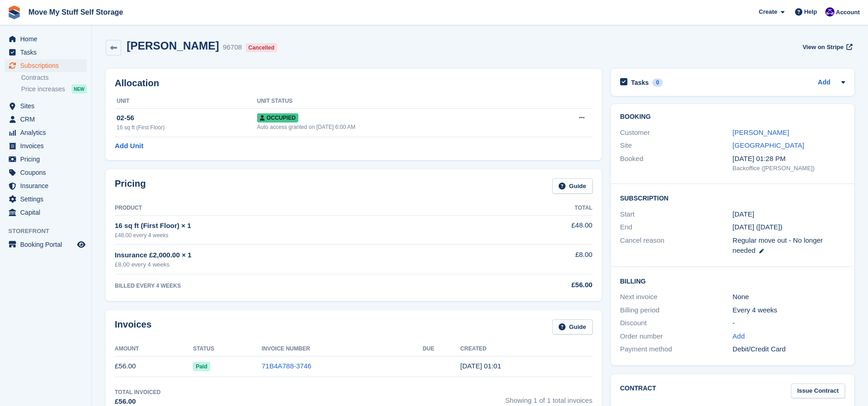 Image resolution: width=868 pixels, height=406 pixels. I want to click on div: Cancelled, so click(261, 48).